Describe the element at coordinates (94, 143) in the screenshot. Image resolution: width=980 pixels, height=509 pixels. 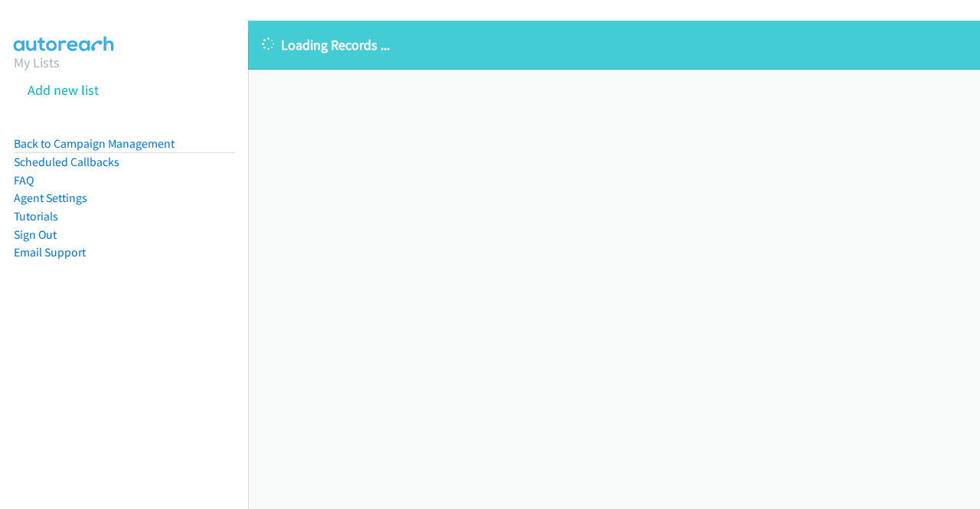
I see `a: Back to Campaign Management` at that location.